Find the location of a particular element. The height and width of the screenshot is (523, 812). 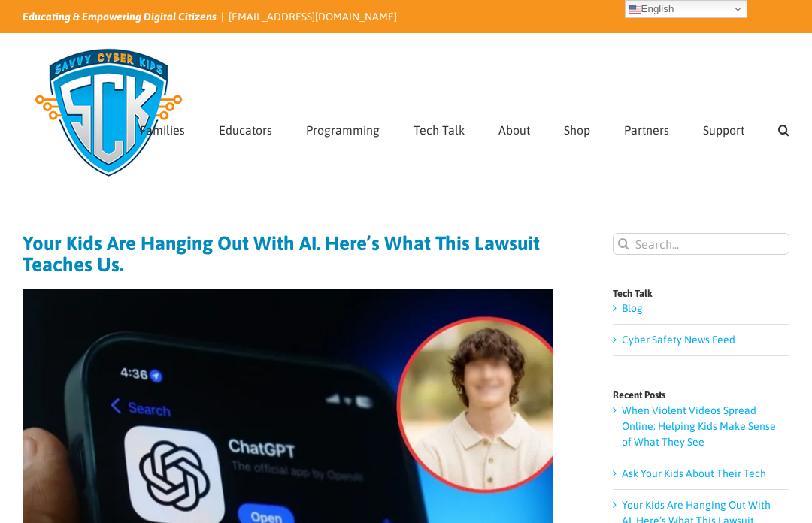

a: About is located at coordinates (514, 128).